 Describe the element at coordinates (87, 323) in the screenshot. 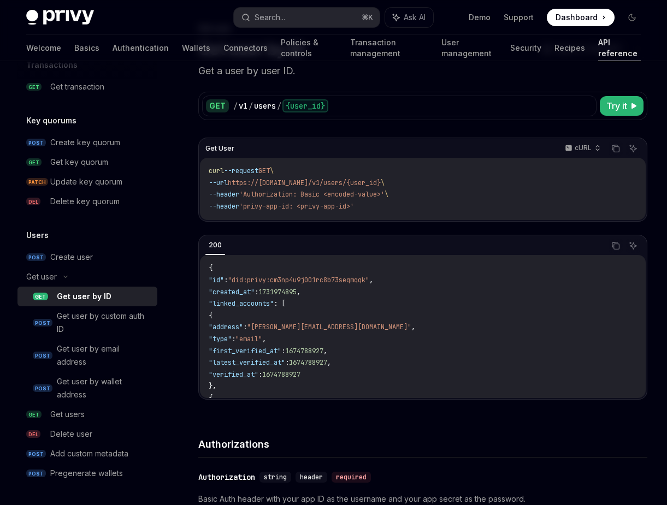

I see `a: POSTGet user by custom auth ID` at that location.